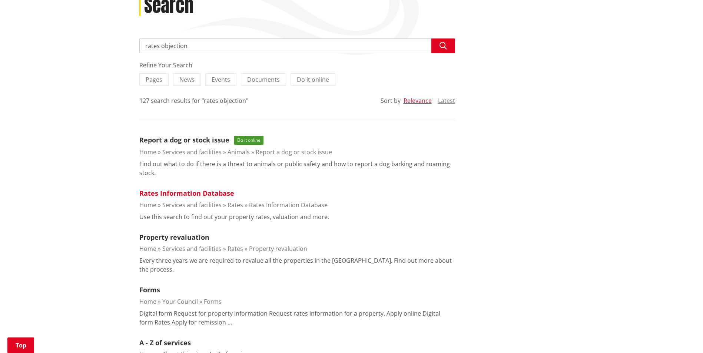  What do you see at coordinates (297, 46) in the screenshot?
I see `input: Search input` at bounding box center [297, 46].